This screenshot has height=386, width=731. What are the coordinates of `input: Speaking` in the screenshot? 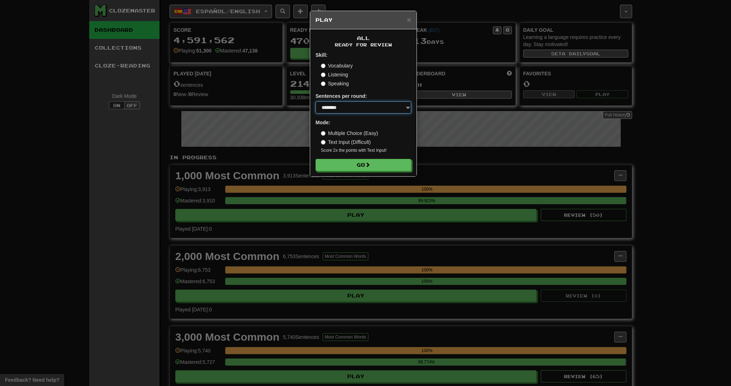 It's located at (323, 84).